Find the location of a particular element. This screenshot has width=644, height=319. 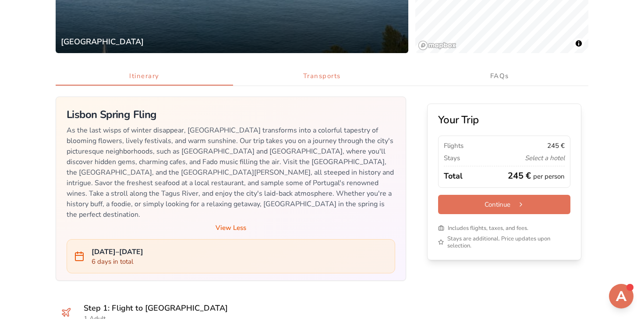

span: per person is located at coordinates (549, 176).